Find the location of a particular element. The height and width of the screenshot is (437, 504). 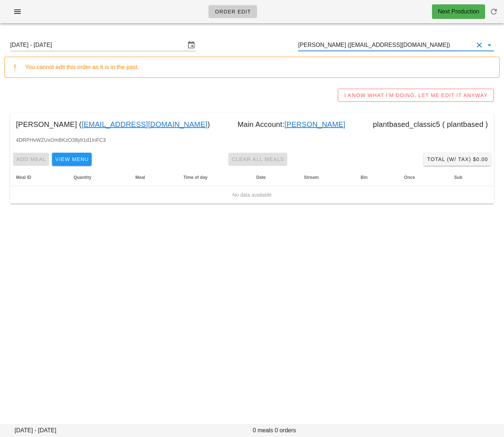

span: You cannot edit this order as it is in the past. is located at coordinates (82, 67).